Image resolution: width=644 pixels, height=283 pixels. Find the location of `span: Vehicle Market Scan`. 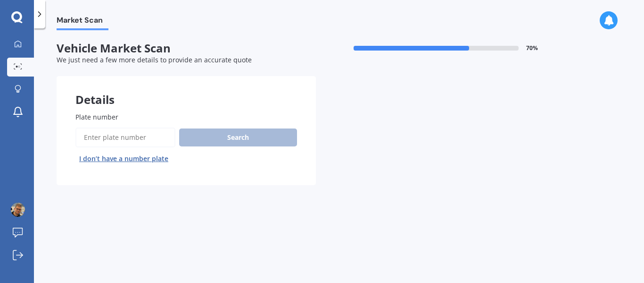

span: Vehicle Market Scan is located at coordinates (186, 48).